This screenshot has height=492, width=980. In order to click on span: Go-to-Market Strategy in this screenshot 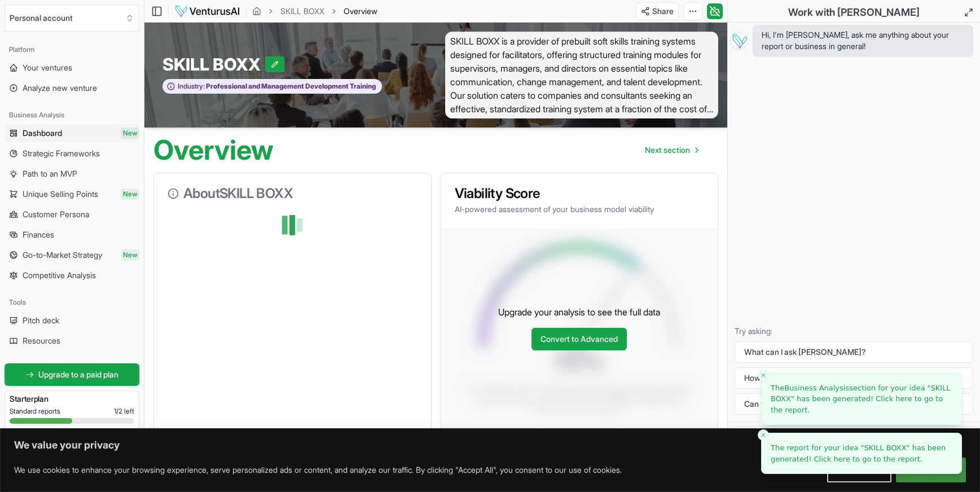, I will do `click(62, 255)`.